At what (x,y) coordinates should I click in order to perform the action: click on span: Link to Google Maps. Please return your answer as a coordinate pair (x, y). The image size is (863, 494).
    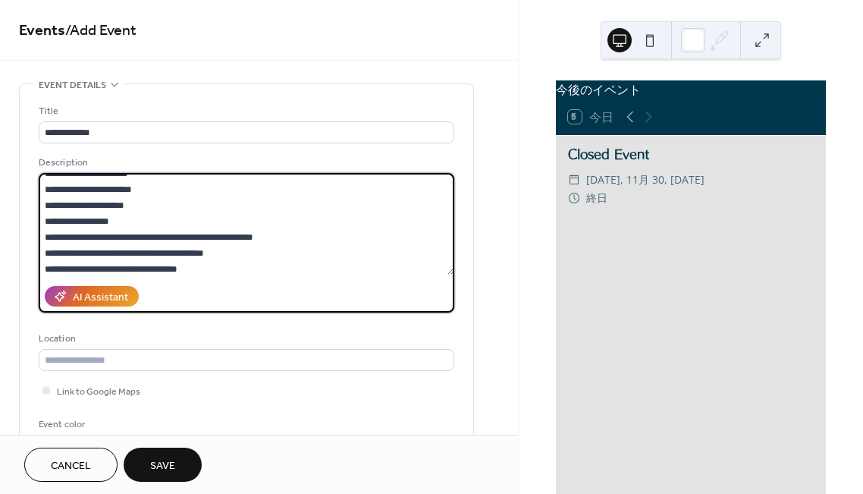
    Looking at the image, I should click on (99, 391).